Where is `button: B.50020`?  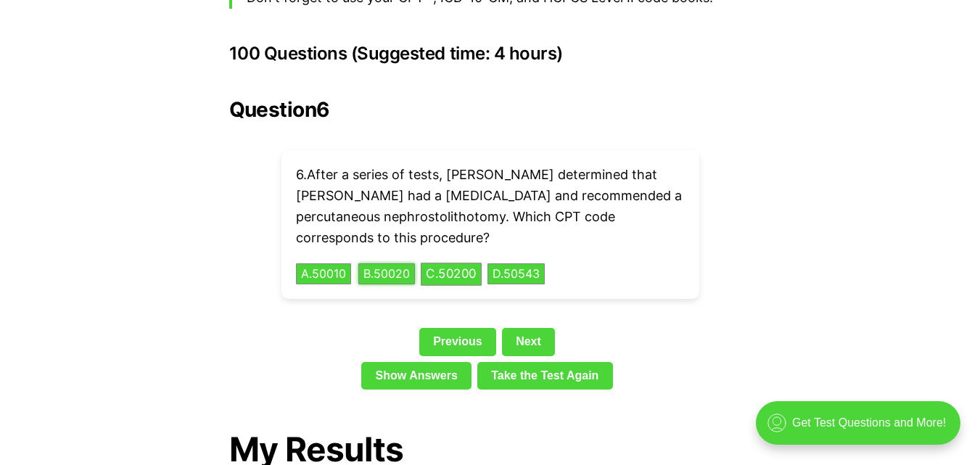
button: B.50020 is located at coordinates (387, 275).